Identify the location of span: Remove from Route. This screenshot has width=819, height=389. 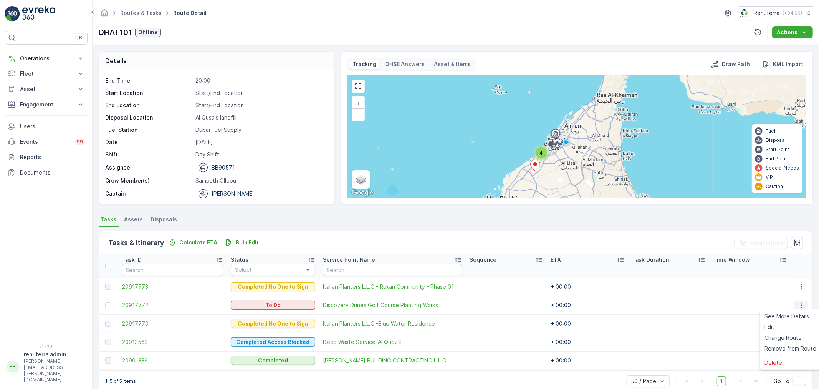
(791, 348).